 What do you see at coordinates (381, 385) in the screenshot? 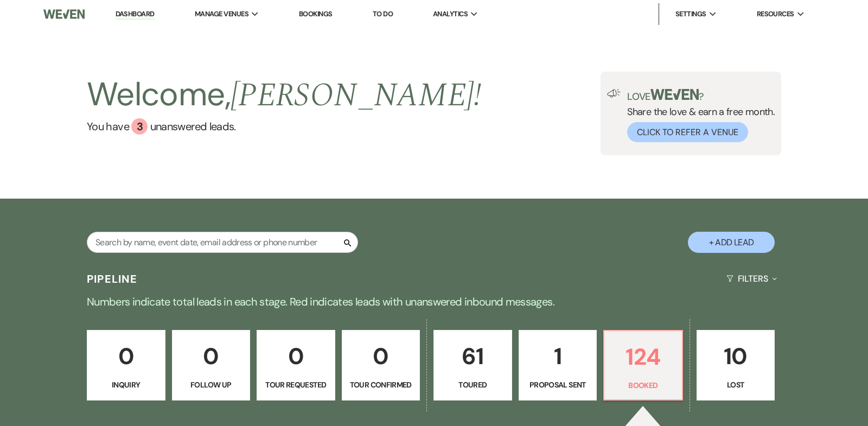
I see `p: Tour Confirmed` at bounding box center [381, 385].